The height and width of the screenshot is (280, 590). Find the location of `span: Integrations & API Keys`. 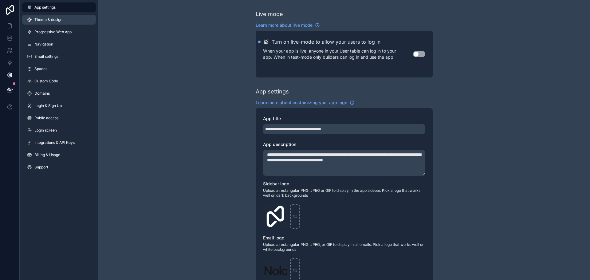

span: Integrations & API Keys is located at coordinates (54, 143).